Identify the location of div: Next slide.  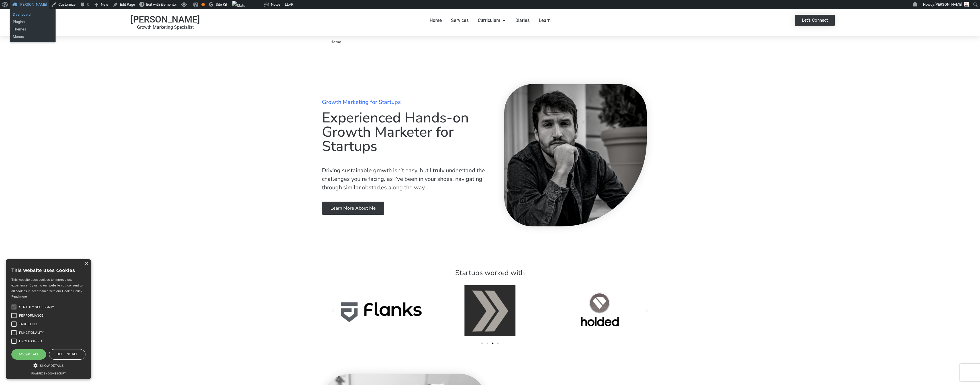
(647, 311).